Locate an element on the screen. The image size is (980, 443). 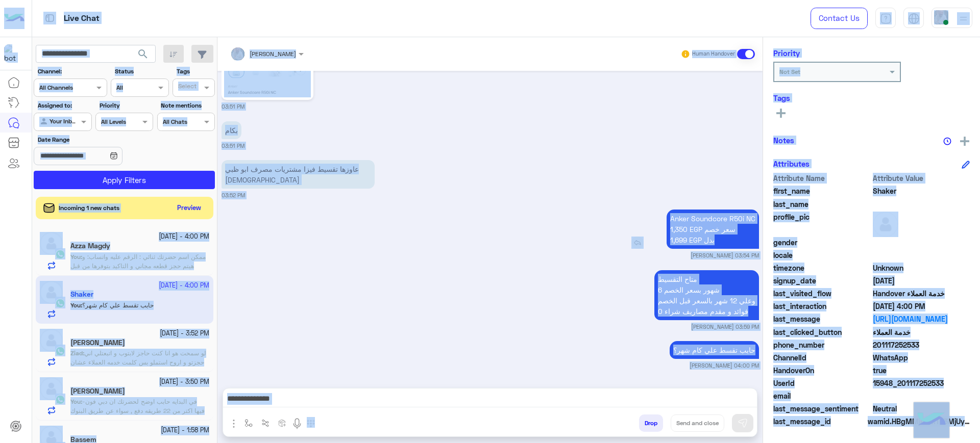
p: 5/10/2025, 3:54 PM is located at coordinates (712, 229).